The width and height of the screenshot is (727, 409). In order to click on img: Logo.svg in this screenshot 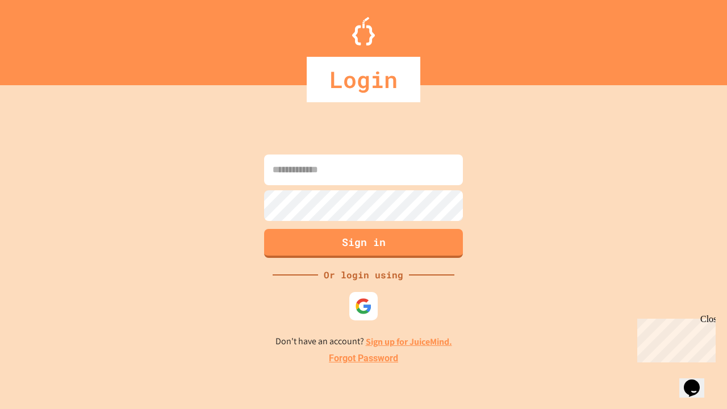, I will do `click(363, 31)`.